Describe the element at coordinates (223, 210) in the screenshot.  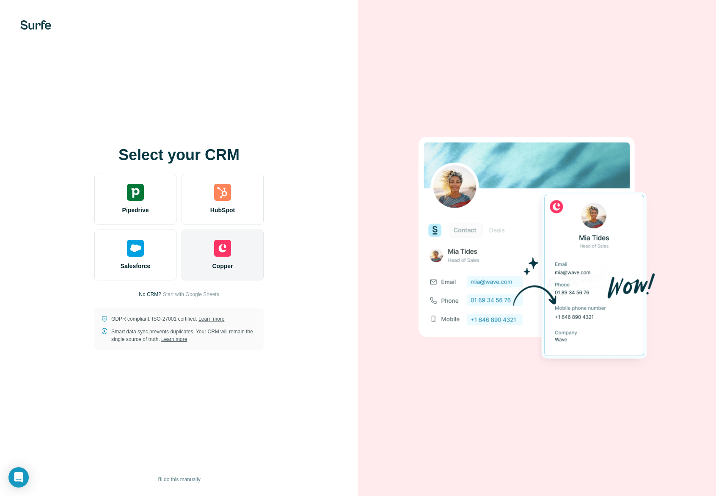
I see `span: HubSpot` at that location.